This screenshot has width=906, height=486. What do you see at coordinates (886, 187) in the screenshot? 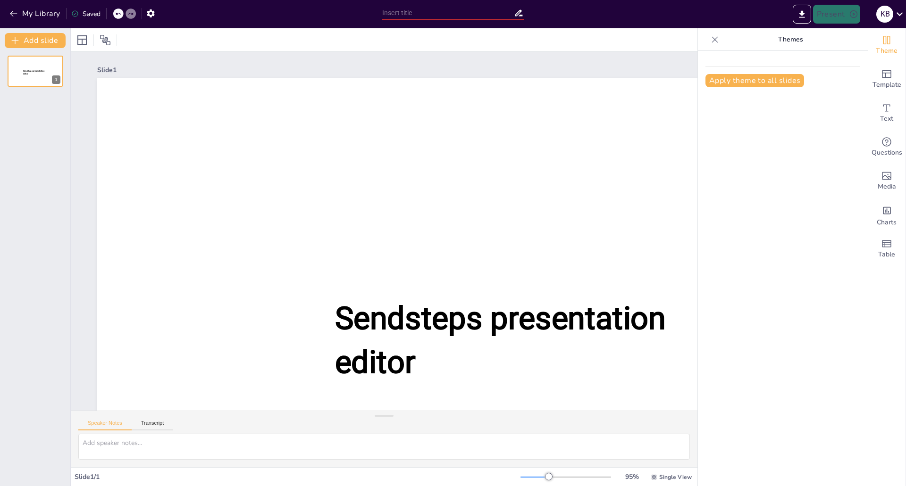
I see `span: Media` at bounding box center [886, 187].